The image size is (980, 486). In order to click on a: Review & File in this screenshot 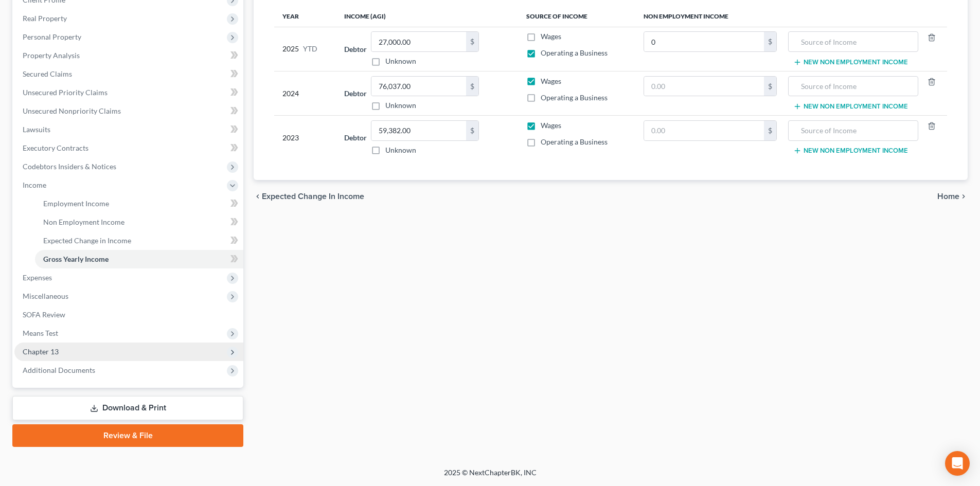, I will do `click(128, 436)`.